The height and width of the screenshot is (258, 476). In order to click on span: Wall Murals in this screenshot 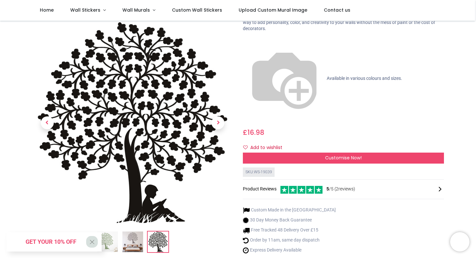, I will do `click(136, 10)`.